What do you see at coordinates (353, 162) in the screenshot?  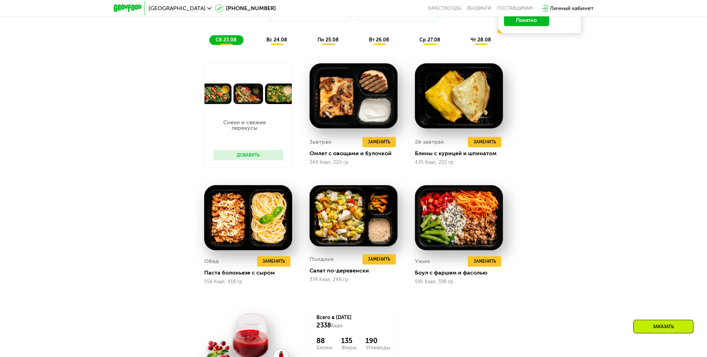 I see `div: 349 Ккал, 220 гр` at bounding box center [353, 162].